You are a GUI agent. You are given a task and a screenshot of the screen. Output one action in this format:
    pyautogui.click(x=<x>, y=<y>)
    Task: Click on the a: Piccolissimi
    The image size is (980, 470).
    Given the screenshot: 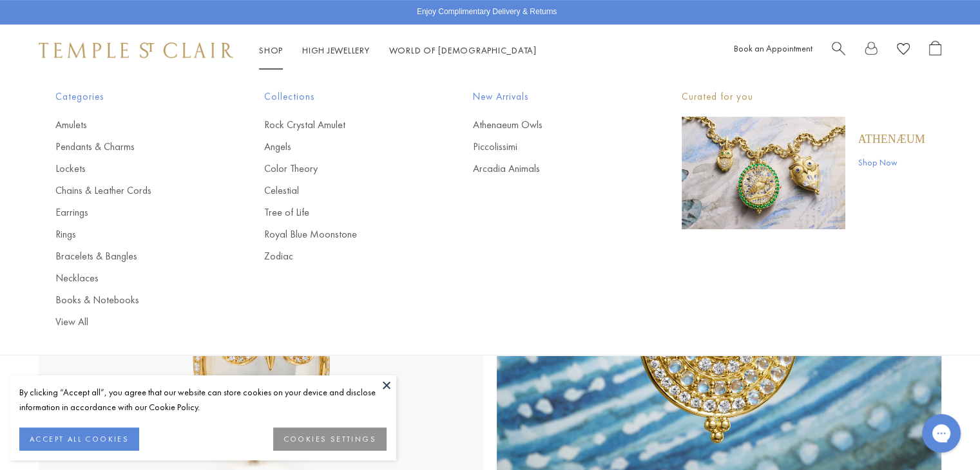 What is the action you would take?
    pyautogui.click(x=552, y=147)
    